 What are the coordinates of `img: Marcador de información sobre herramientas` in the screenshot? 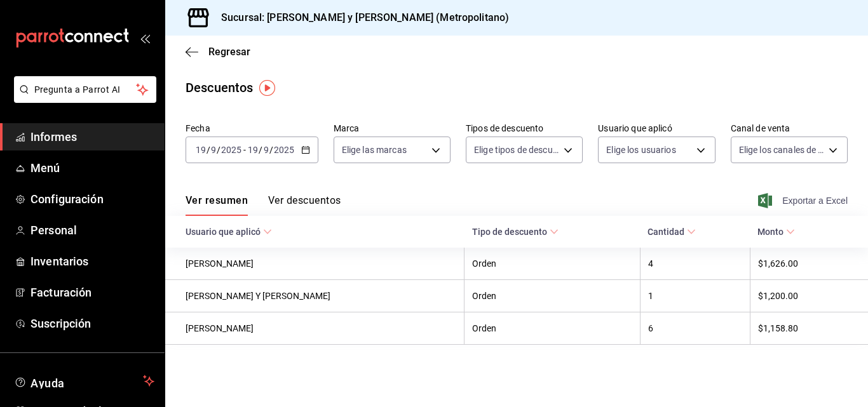 It's located at (267, 88).